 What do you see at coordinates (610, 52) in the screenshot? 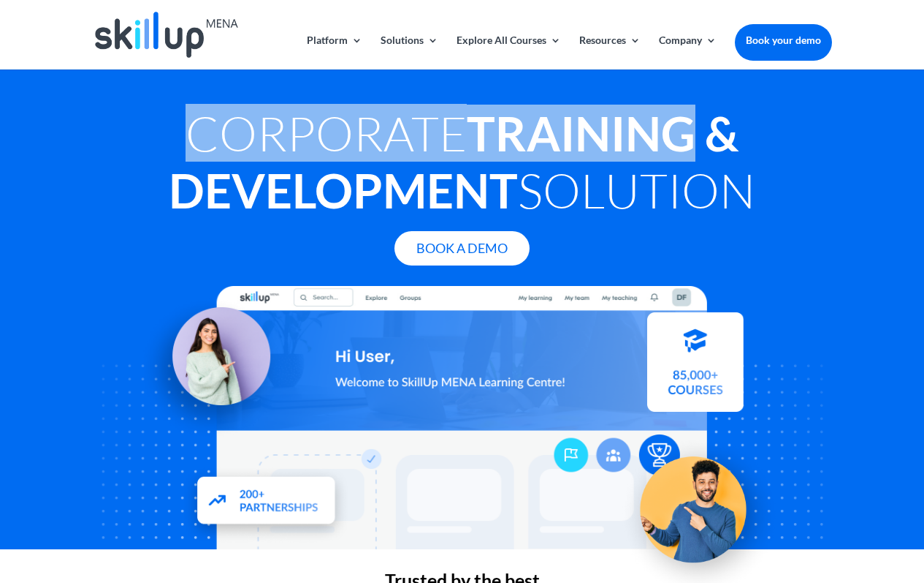
I see `a: Resources` at bounding box center [610, 52].